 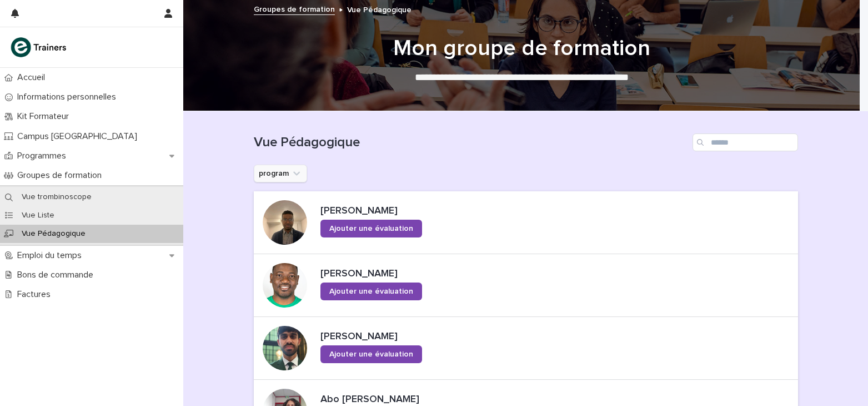 What do you see at coordinates (38, 215) in the screenshot?
I see `p: Vue Liste` at bounding box center [38, 215].